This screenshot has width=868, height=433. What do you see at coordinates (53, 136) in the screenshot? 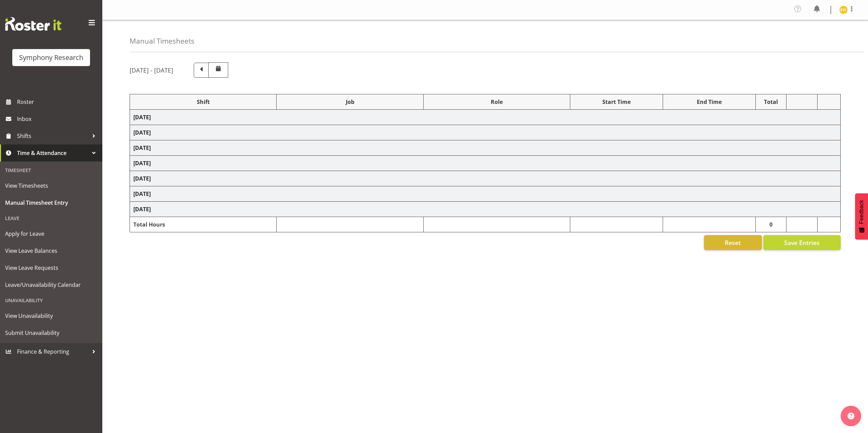
I see `span: Shifts` at bounding box center [53, 136].